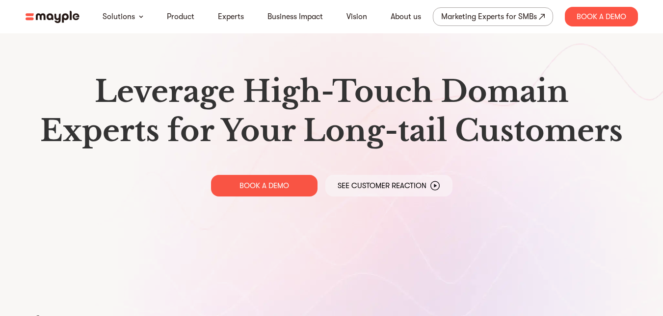  Describe the element at coordinates (357, 17) in the screenshot. I see `a: Vision` at that location.